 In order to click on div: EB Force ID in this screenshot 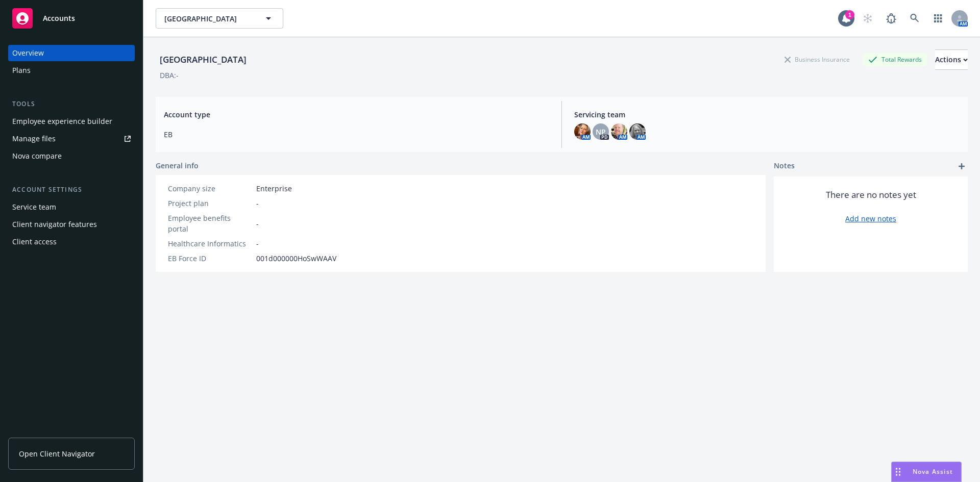, I will do `click(209, 258)`.